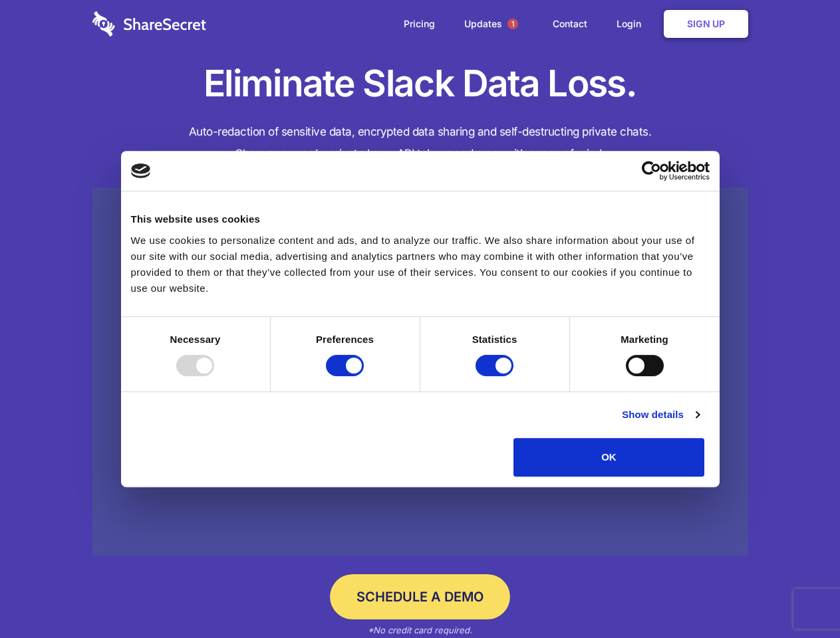  Describe the element at coordinates (513, 24) in the screenshot. I see `span: 1` at that location.